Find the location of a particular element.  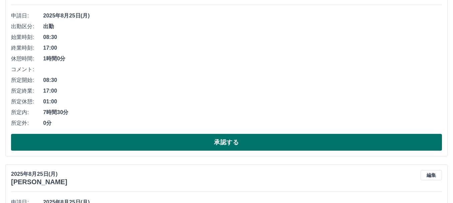

span: 所定開始: is located at coordinates (27, 80).